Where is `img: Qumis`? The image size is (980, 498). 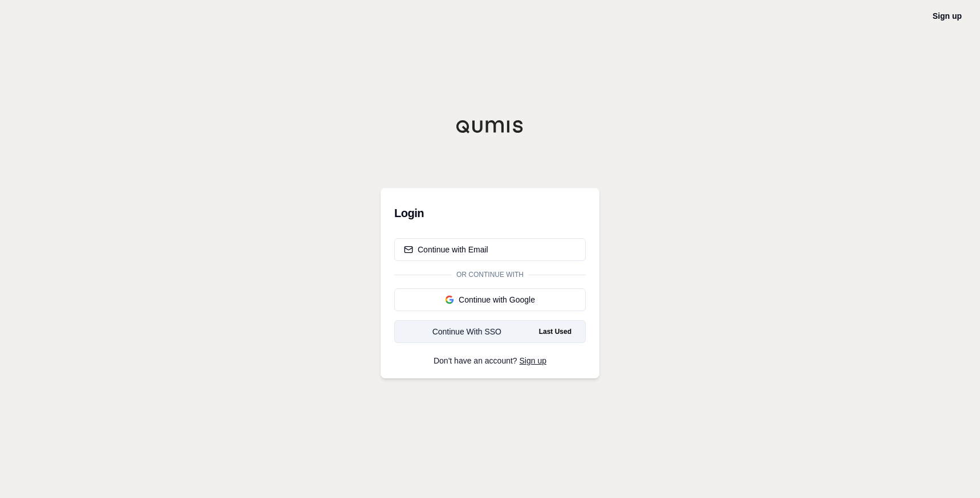 img: Qumis is located at coordinates (490, 126).